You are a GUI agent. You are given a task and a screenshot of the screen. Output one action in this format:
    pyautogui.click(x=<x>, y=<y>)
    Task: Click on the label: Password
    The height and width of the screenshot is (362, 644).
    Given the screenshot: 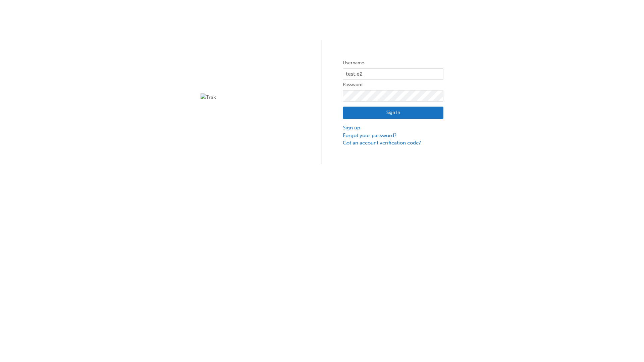 What is the action you would take?
    pyautogui.click(x=393, y=85)
    